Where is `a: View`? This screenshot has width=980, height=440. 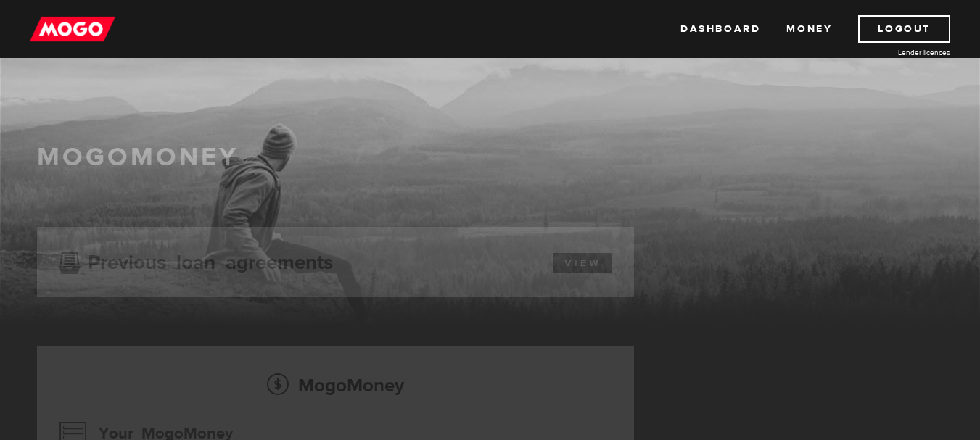 a: View is located at coordinates (583, 263).